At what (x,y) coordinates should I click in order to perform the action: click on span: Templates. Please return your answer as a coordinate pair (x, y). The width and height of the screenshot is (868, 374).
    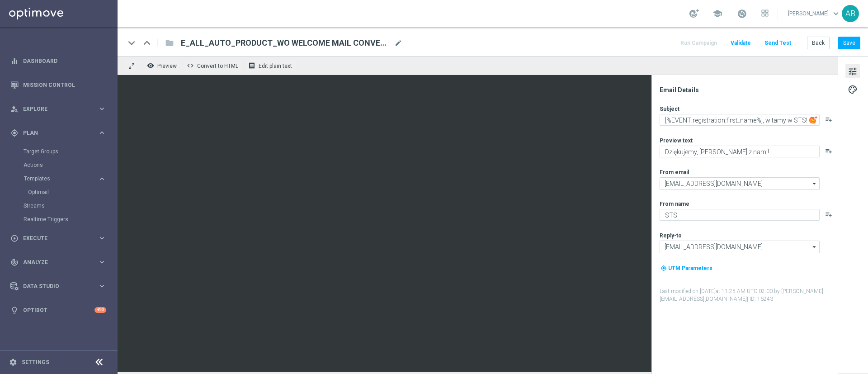
    Looking at the image, I should click on (56, 179).